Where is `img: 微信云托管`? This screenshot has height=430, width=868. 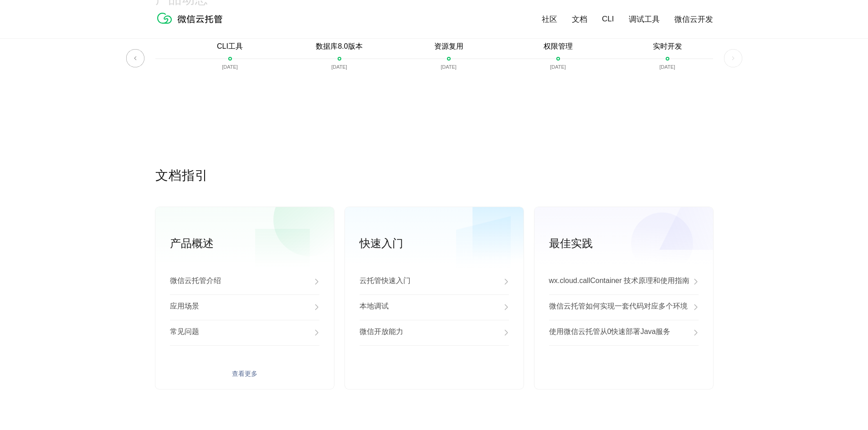 img: 微信云托管 is located at coordinates (192, 18).